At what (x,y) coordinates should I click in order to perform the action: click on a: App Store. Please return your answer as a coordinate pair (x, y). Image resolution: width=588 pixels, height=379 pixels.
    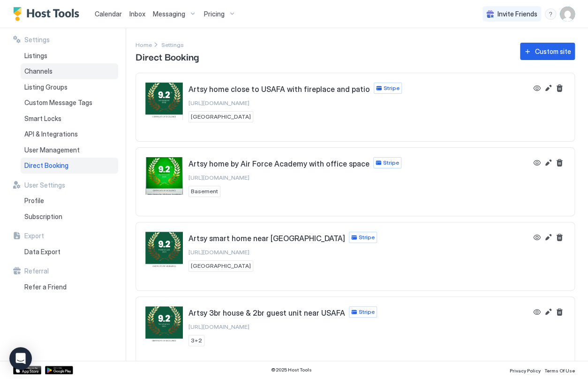
    Looking at the image, I should click on (27, 370).